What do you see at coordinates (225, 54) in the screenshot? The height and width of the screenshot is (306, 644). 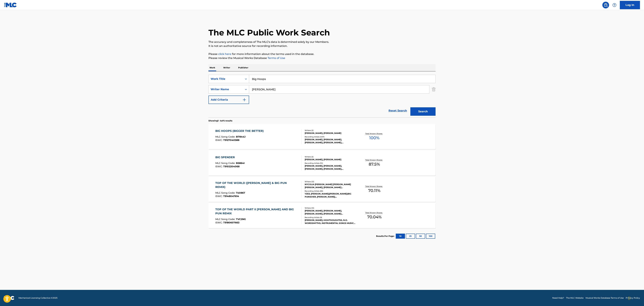 I see `a: click here` at bounding box center [225, 54].